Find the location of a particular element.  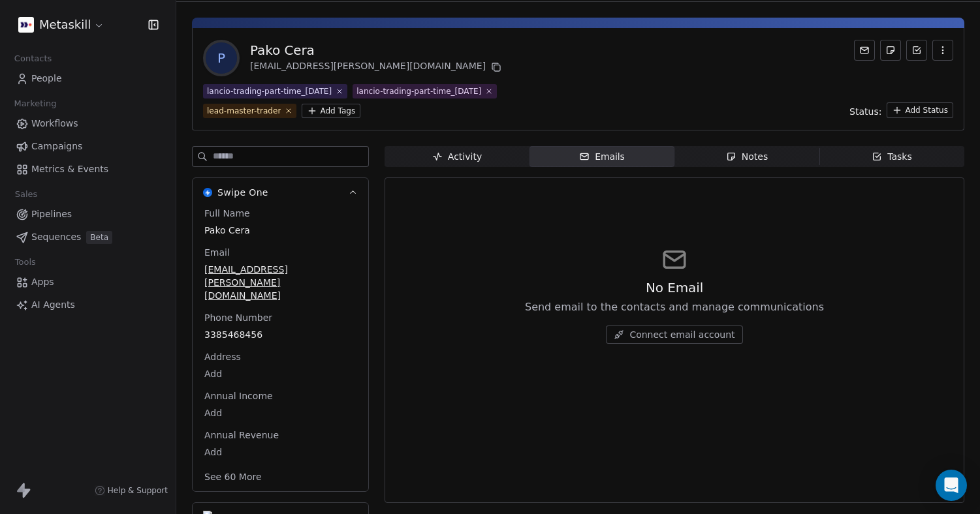

span: Tools is located at coordinates (25, 263).